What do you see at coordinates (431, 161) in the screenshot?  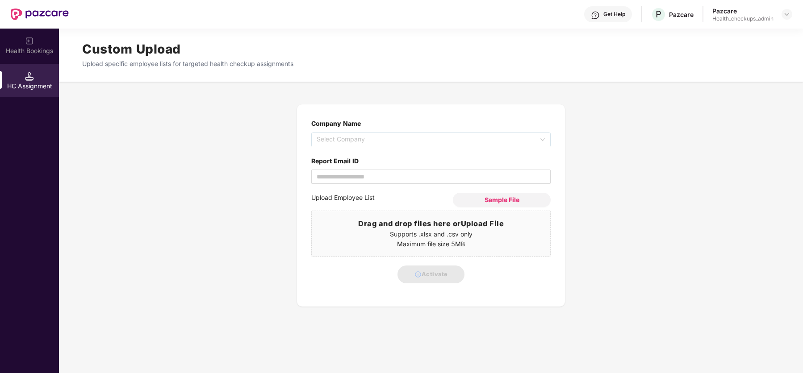 I see `label: Report Email ID` at bounding box center [431, 161].